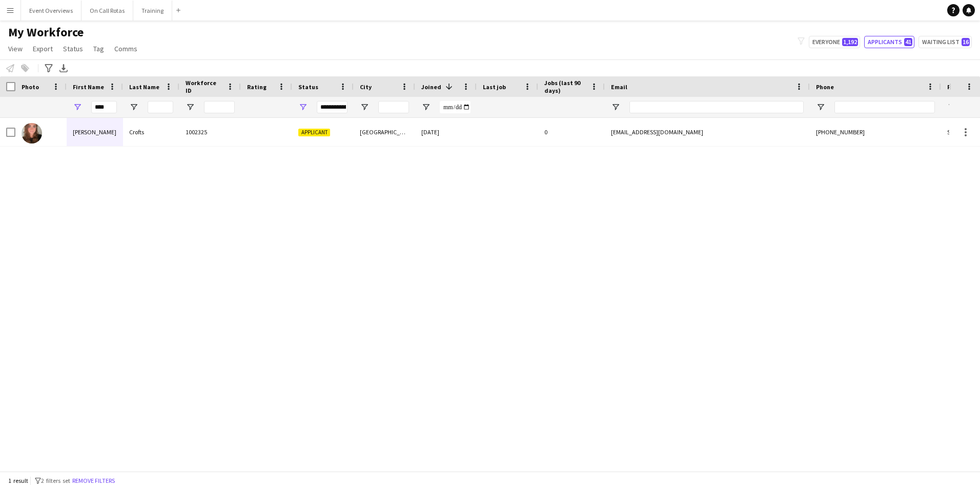 The width and height of the screenshot is (980, 489). I want to click on span: Phone, so click(824, 87).